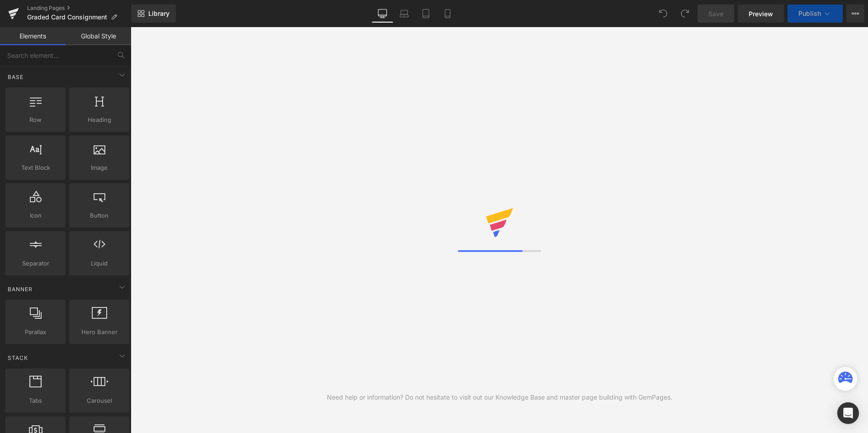  Describe the element at coordinates (663, 13) in the screenshot. I see `button: Undo` at that location.